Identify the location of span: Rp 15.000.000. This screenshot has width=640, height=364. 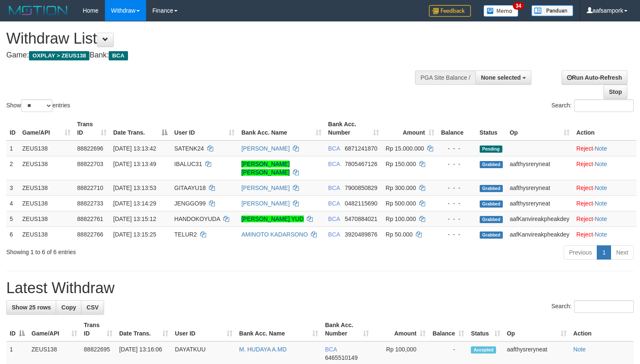
(405, 148).